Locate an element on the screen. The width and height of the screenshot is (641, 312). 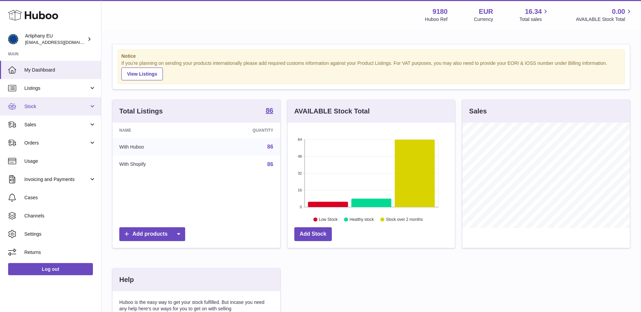
text: 32 is located at coordinates (300, 173).